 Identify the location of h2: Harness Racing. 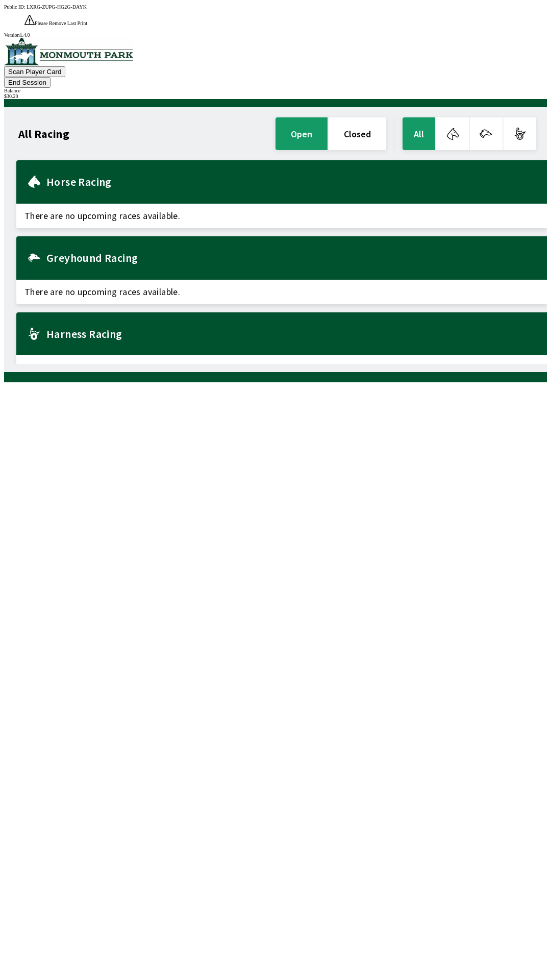
(292, 334).